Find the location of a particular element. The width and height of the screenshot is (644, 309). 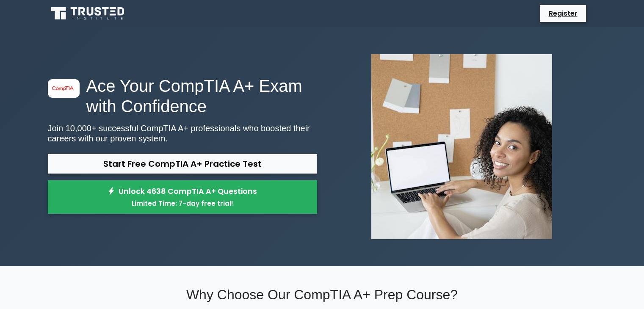

a: Start Free CompTIA A+ Practice Test is located at coordinates (182, 164).